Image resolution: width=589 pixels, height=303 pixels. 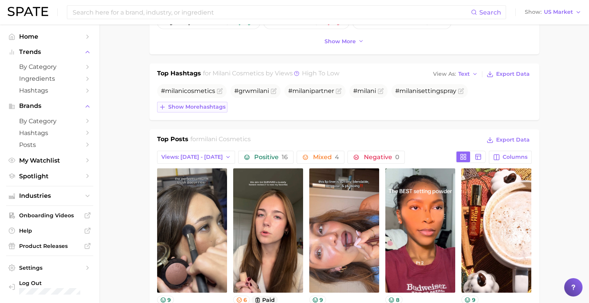 What do you see at coordinates (50, 106) in the screenshot?
I see `button: Brands` at bounding box center [50, 106].